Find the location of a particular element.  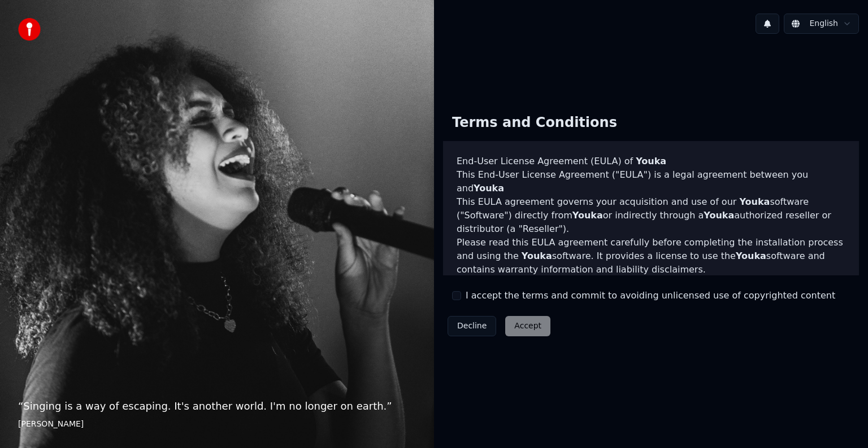

p: This EULA agreement governs your acquisition and use of our software ("Software") directly from o... is located at coordinates (651, 215).